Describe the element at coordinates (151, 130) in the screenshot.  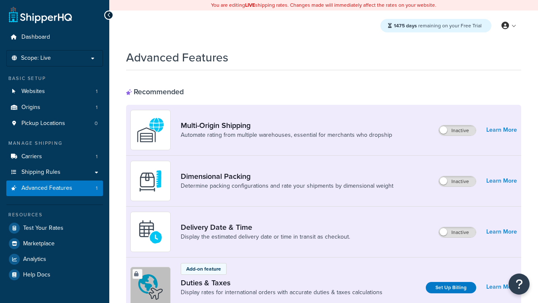
I see `img: WatD5o0RtDAAAAAElFTkSuQmCC` at that location.